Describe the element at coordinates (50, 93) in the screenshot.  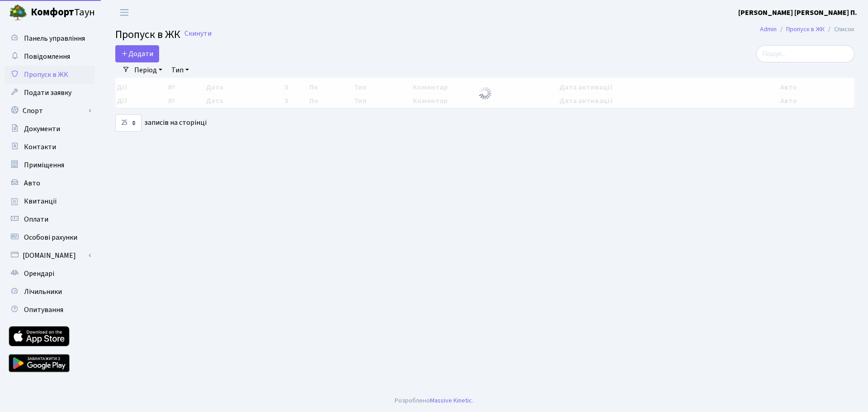
I see `a: Подати заявку` at that location.